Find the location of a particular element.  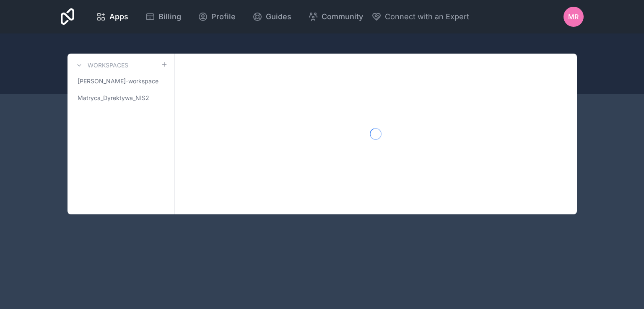

a: Apps is located at coordinates (112, 17).